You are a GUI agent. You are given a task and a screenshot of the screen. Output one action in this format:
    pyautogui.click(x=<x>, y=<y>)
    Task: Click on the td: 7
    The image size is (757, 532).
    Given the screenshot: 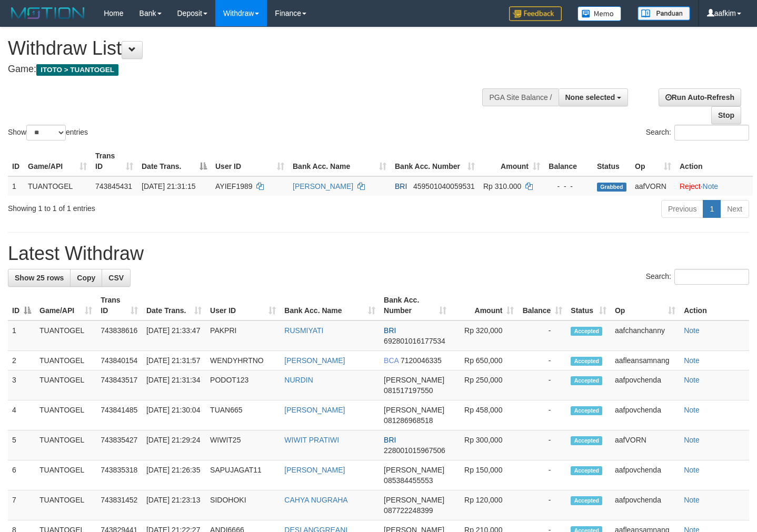 What is the action you would take?
    pyautogui.click(x=21, y=505)
    